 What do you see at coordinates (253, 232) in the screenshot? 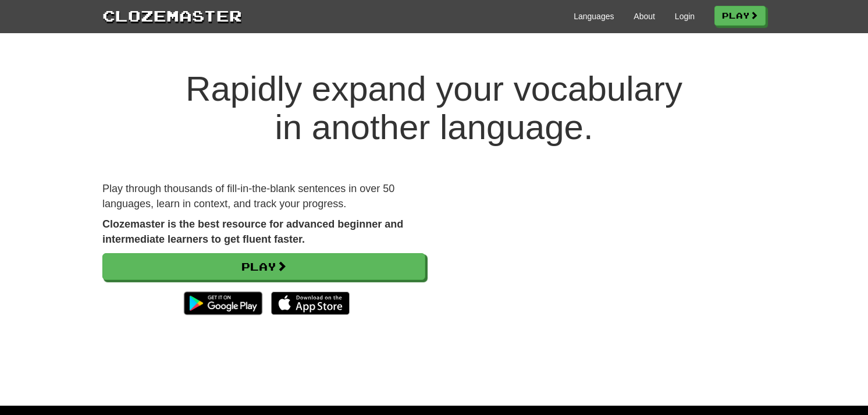
I see `strong: Clozemaster is the best resource for advanced beginner and intermediate learners to get fluent fa...` at bounding box center [253, 232].